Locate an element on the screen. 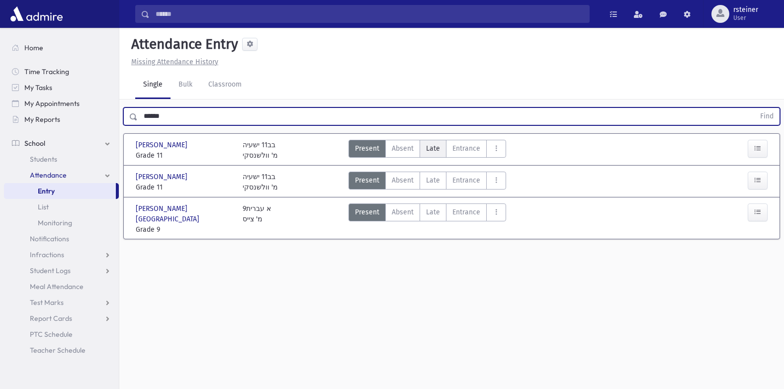  a: School is located at coordinates (61, 143).